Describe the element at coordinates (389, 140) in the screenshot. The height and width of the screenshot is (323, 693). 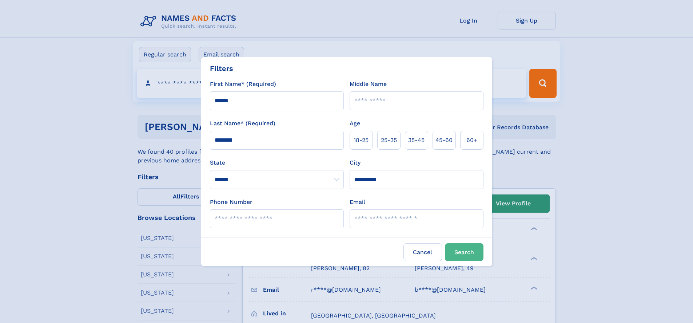
I see `span: 25‑35` at that location.